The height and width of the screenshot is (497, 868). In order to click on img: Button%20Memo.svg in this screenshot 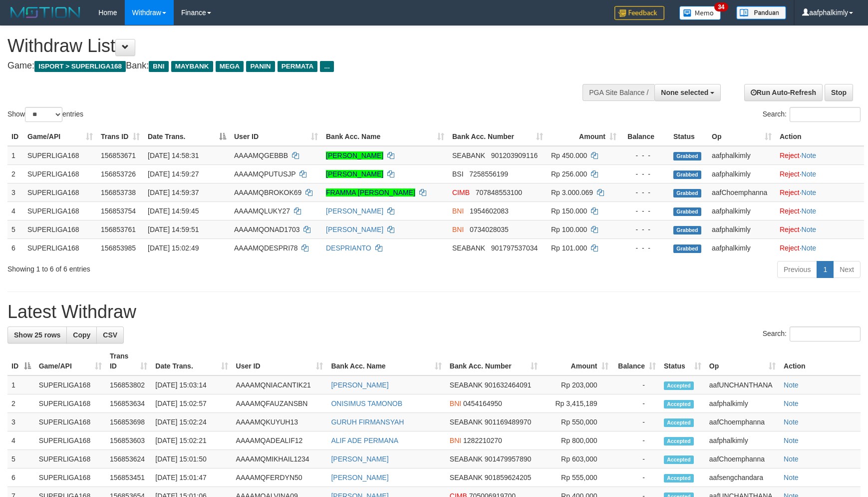, I will do `click(700, 13)`.